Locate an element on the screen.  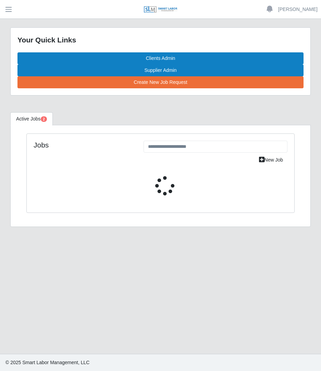
a: New Job is located at coordinates (271, 160).